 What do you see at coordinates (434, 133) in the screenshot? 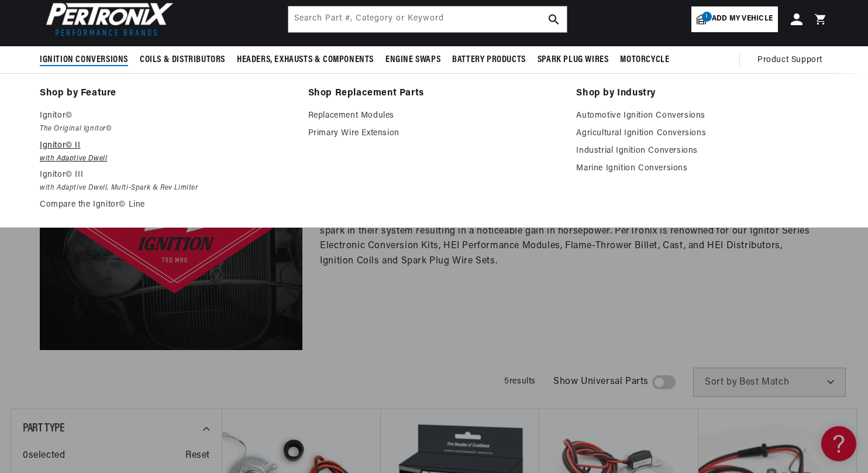
I see `a: Primary Wire Extension` at bounding box center [434, 133].